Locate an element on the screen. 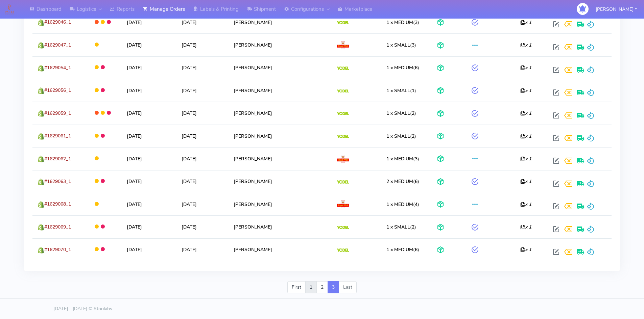  span: #1629062_1 is located at coordinates (58, 159).